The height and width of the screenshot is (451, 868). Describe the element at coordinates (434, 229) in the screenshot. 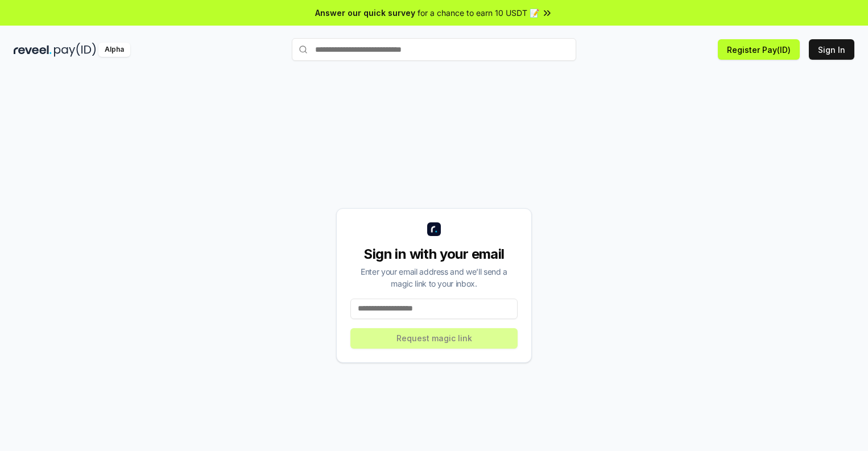

I see `img: logo_small` at that location.